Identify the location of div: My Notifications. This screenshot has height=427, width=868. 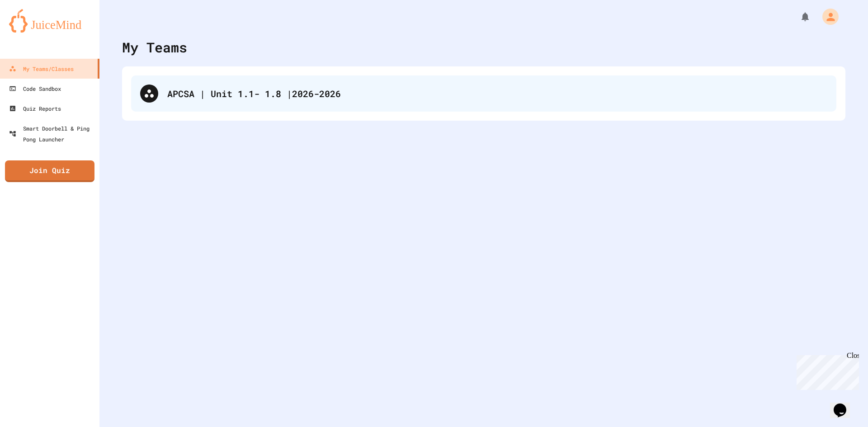
(798, 16).